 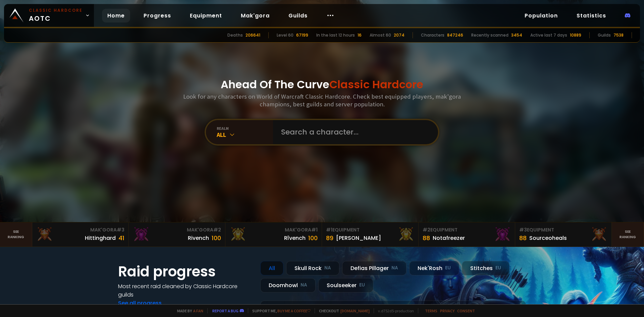 I want to click on a: Seeranking, so click(x=628, y=235).